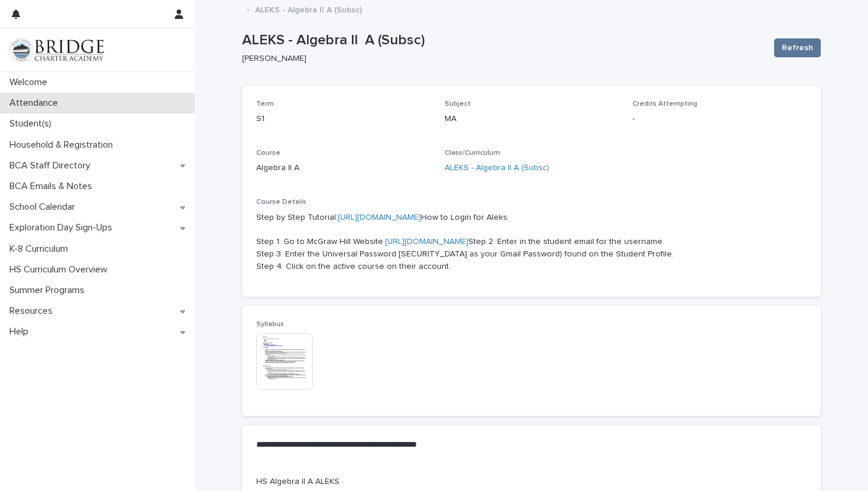 The width and height of the screenshot is (868, 491). Describe the element at coordinates (270, 325) in the screenshot. I see `span: Syllabus` at that location.